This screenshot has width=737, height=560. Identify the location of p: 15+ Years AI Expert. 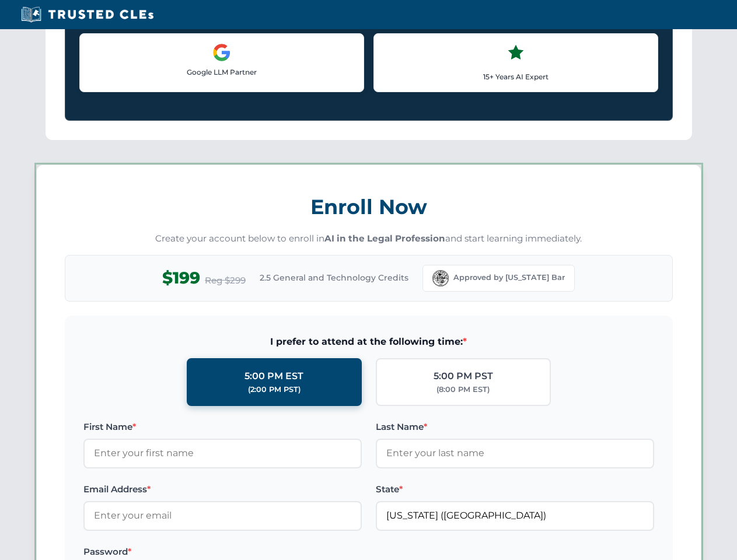
(516, 76).